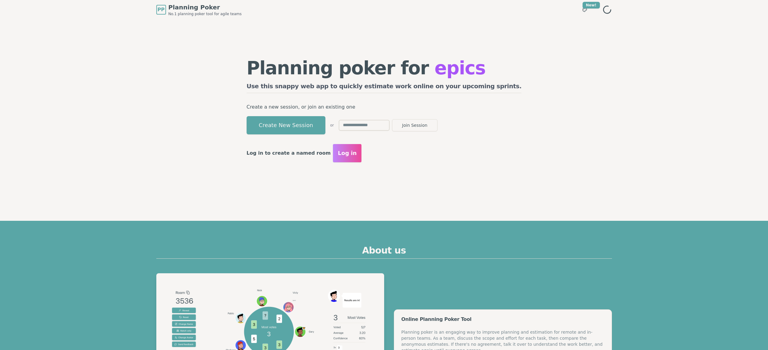  Describe the element at coordinates (384, 251) in the screenshot. I see `h2: About us` at that location.